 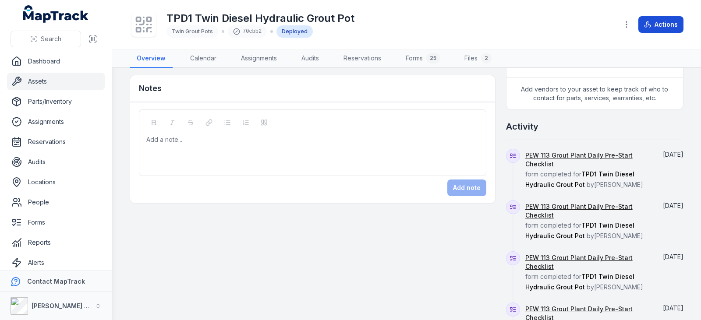 What do you see at coordinates (56, 203) in the screenshot?
I see `a: People` at bounding box center [56, 203].